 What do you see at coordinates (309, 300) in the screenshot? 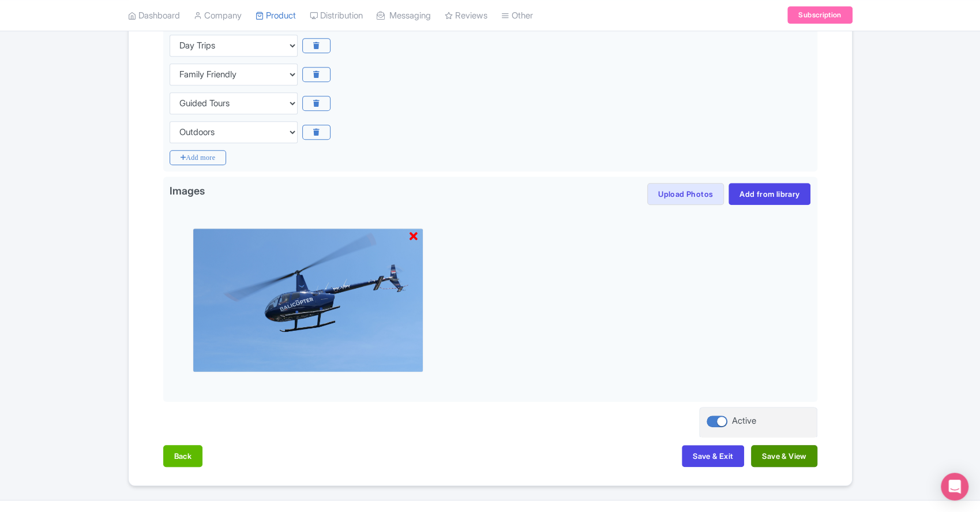
I see `img: wxepbyuo12cav2ij0qfs.jpg` at bounding box center [309, 300].